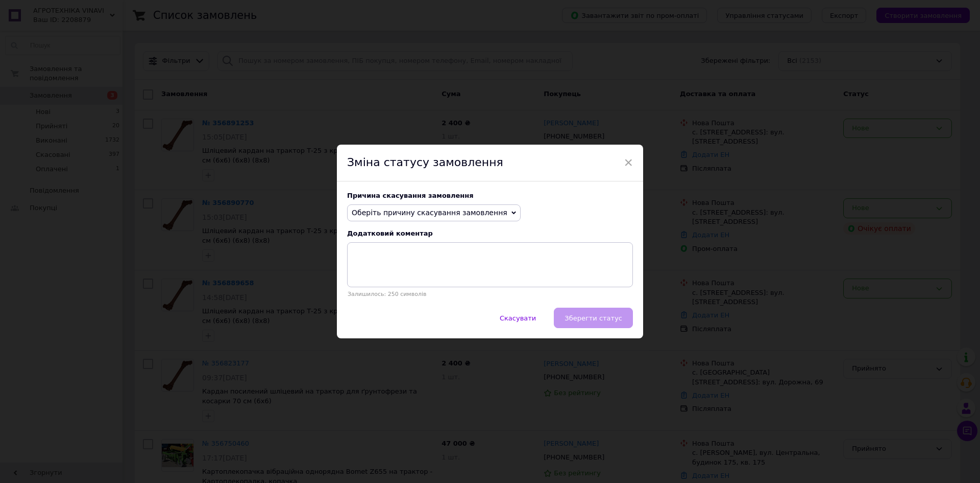 This screenshot has width=980, height=483. I want to click on div: Причина скасування замовлення, so click(490, 195).